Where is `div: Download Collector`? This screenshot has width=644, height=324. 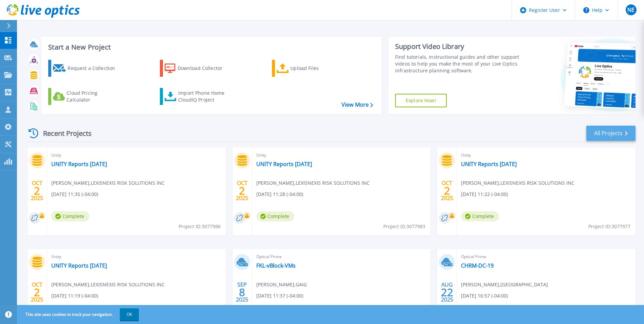
div: Download Collector is located at coordinates (205, 68).